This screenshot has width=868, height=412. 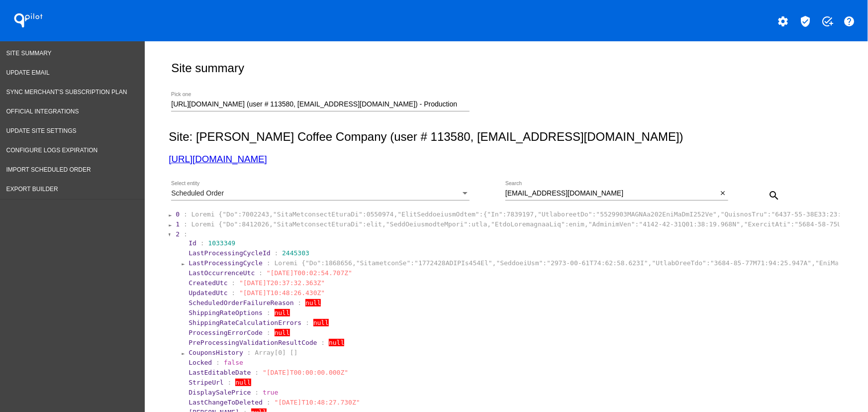 What do you see at coordinates (200, 362) in the screenshot?
I see `span: Locked` at bounding box center [200, 362].